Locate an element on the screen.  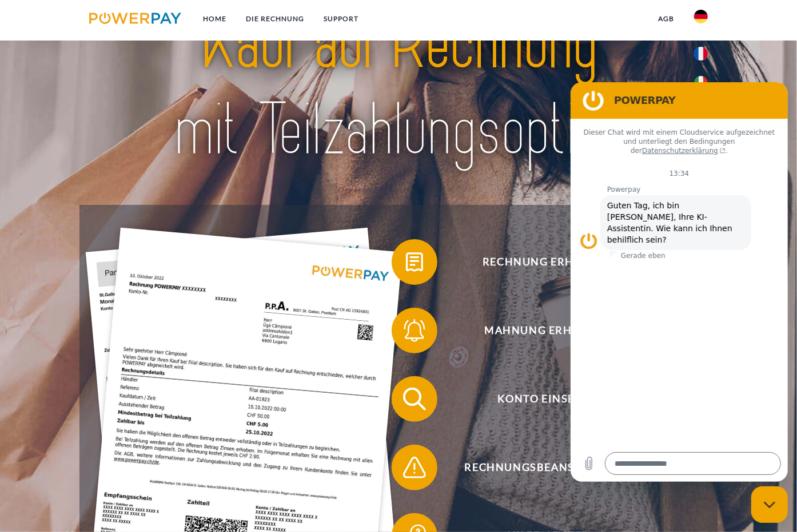
h2: POWERPAY is located at coordinates (125, 19).